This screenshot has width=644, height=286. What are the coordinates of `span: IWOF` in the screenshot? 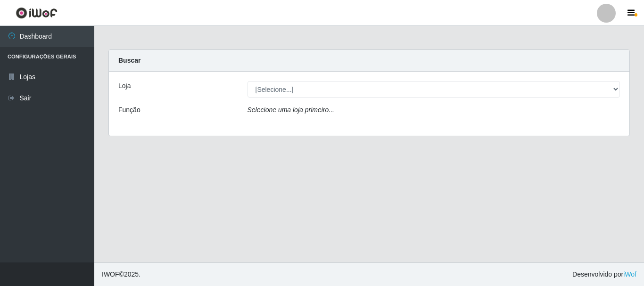 It's located at (110, 274).